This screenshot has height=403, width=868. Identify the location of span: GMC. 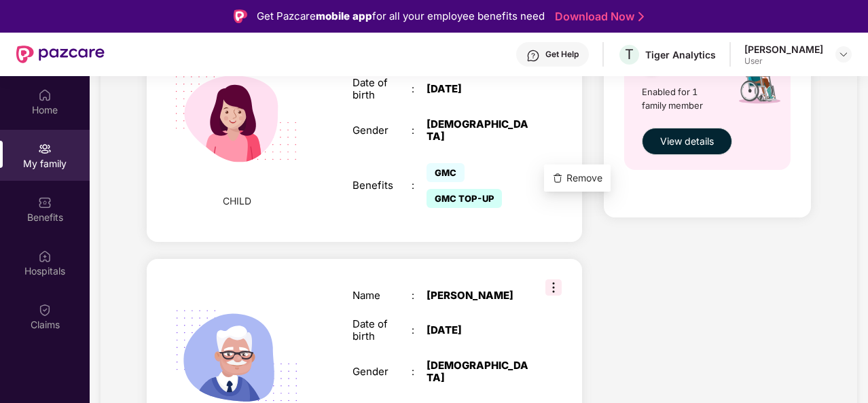
(446, 172).